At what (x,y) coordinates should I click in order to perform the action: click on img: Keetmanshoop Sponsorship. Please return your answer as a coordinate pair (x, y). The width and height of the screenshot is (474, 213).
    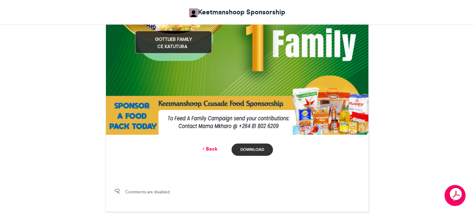
    Looking at the image, I should click on (193, 13).